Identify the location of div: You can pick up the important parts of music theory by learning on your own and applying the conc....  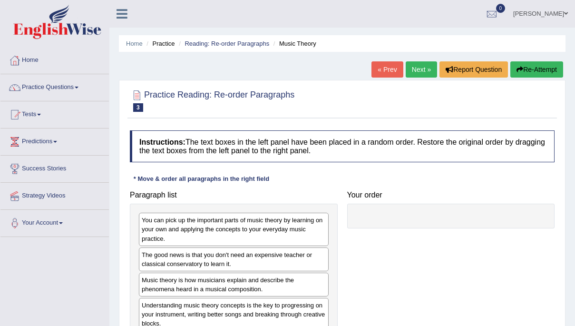
(233, 229).